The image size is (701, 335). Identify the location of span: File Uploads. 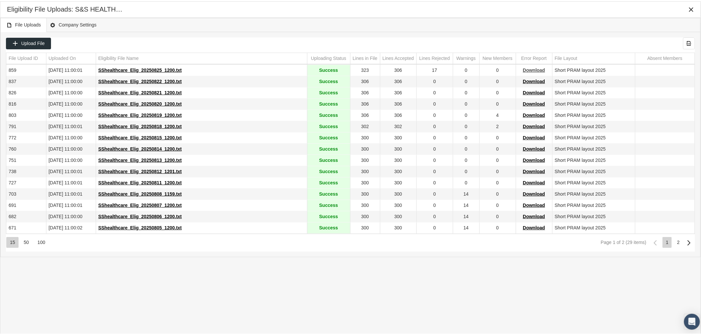
(24, 24).